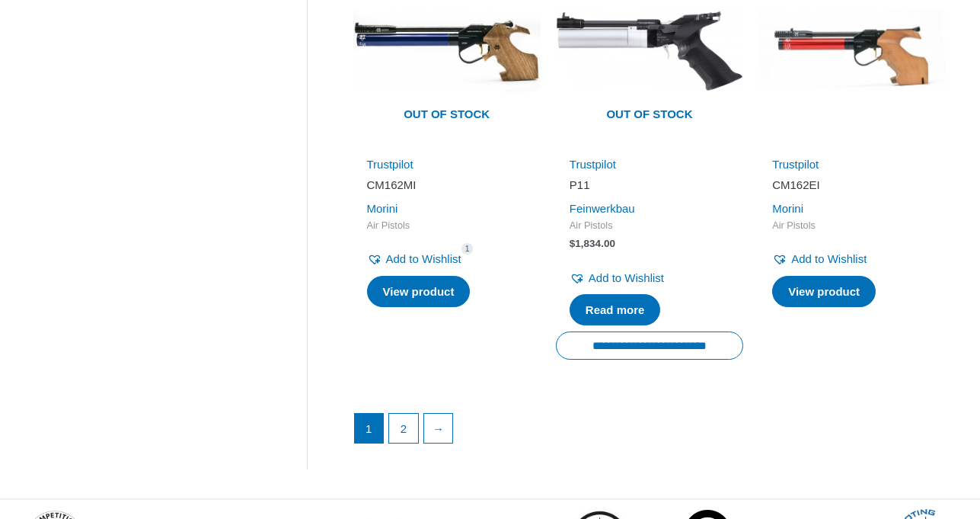  What do you see at coordinates (616, 310) in the screenshot?
I see `a: Read more about “P11”` at bounding box center [616, 310].